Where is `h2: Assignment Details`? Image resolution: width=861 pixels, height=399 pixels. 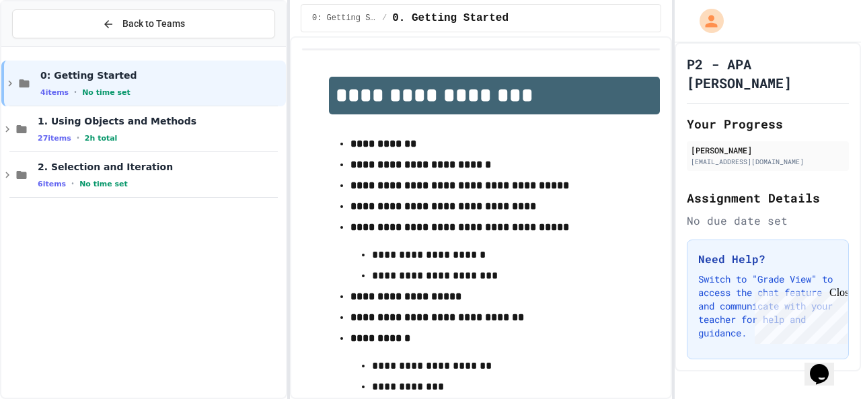
h2: Assignment Details is located at coordinates (768, 198).